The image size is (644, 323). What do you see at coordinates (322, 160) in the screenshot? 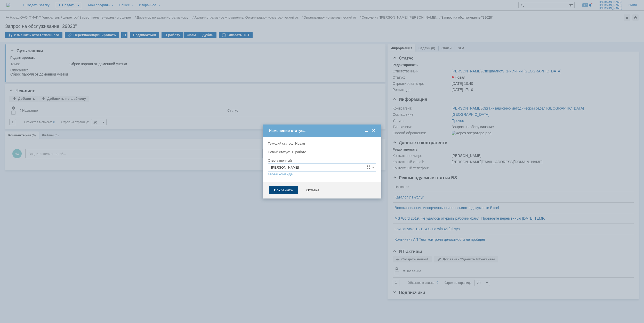
I see `div: Ответственный` at bounding box center [322, 160].